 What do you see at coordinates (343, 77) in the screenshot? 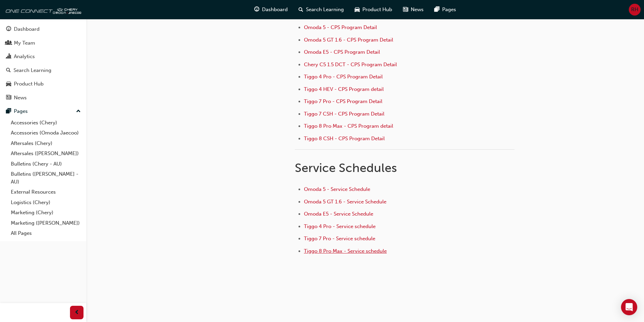
I see `a: Tiggo 4 Pro - CPS Program Detail` at bounding box center [343, 77].